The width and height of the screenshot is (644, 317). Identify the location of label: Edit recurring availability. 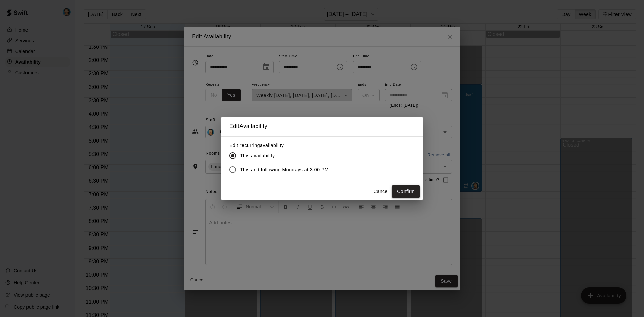
(282, 145).